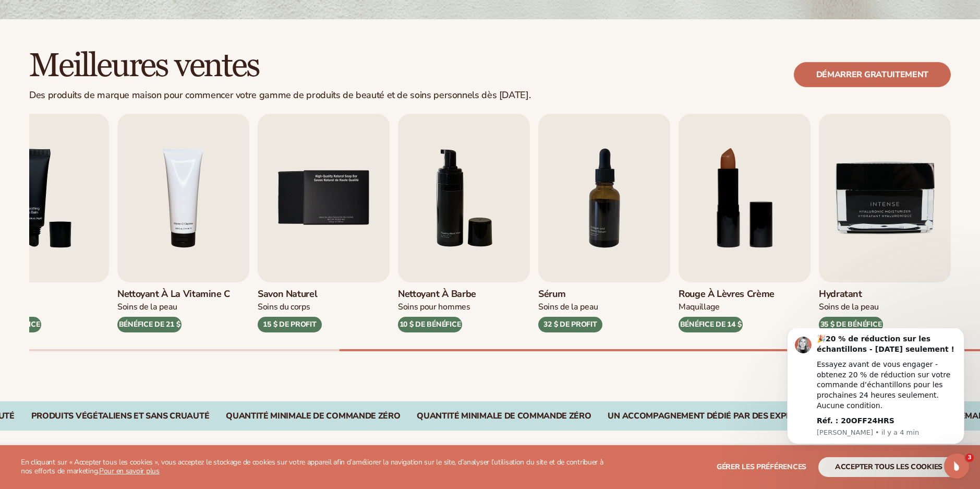 This screenshot has height=489, width=980. I want to click on a: 4 / 9, so click(183, 223).